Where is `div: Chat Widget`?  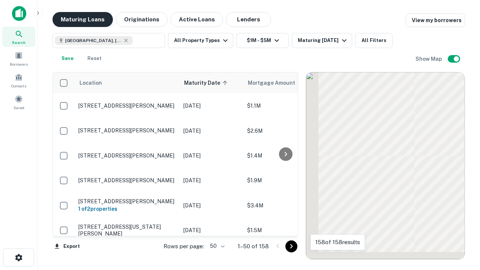 div: Chat Widget is located at coordinates (461, 228).